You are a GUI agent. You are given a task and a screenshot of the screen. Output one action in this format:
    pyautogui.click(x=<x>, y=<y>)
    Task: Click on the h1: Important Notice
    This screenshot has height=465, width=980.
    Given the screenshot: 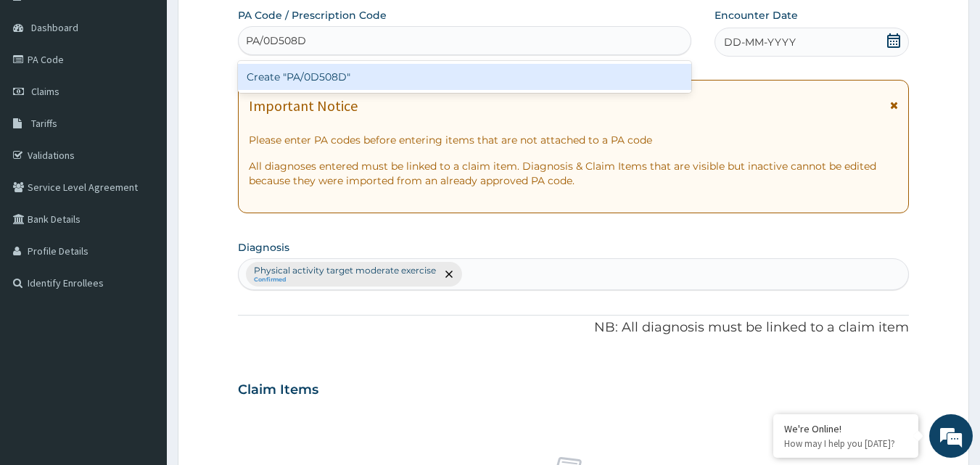 What is the action you would take?
    pyautogui.click(x=303, y=106)
    